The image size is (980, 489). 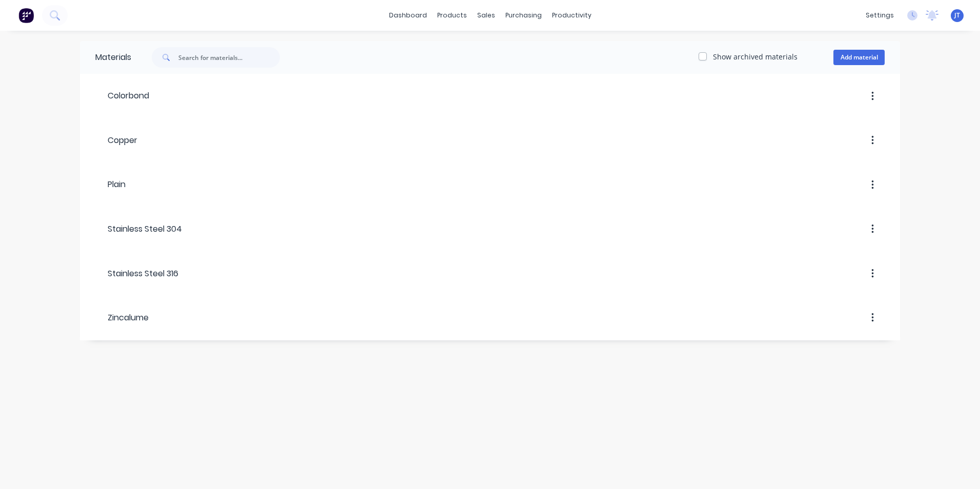 What do you see at coordinates (122, 96) in the screenshot?
I see `div: Colorbond` at bounding box center [122, 96].